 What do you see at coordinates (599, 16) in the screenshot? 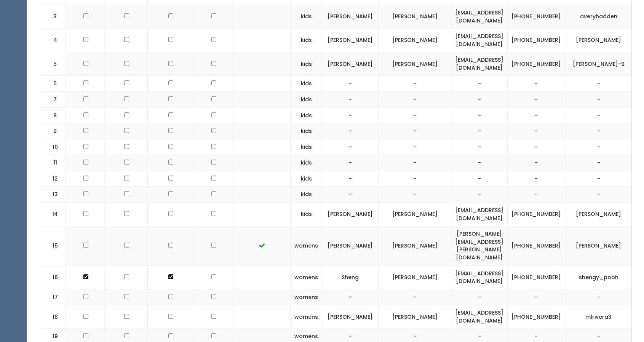
I see `td: averyhadden` at bounding box center [599, 16].